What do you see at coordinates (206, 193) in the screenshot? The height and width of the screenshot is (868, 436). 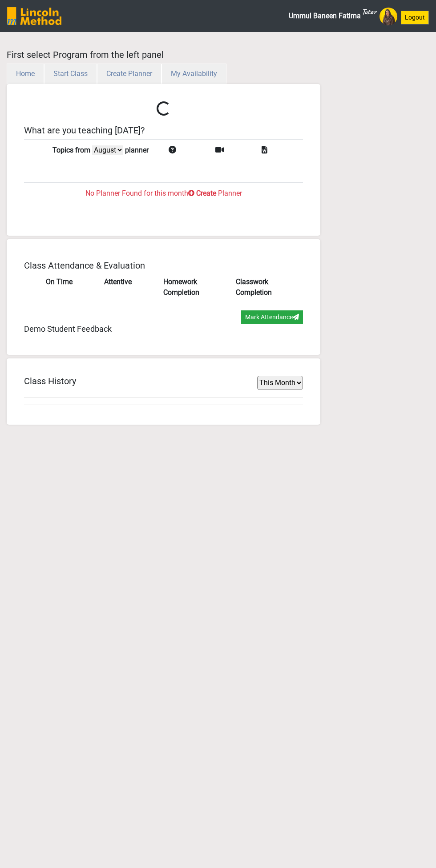 I see `label: Create` at bounding box center [206, 193].